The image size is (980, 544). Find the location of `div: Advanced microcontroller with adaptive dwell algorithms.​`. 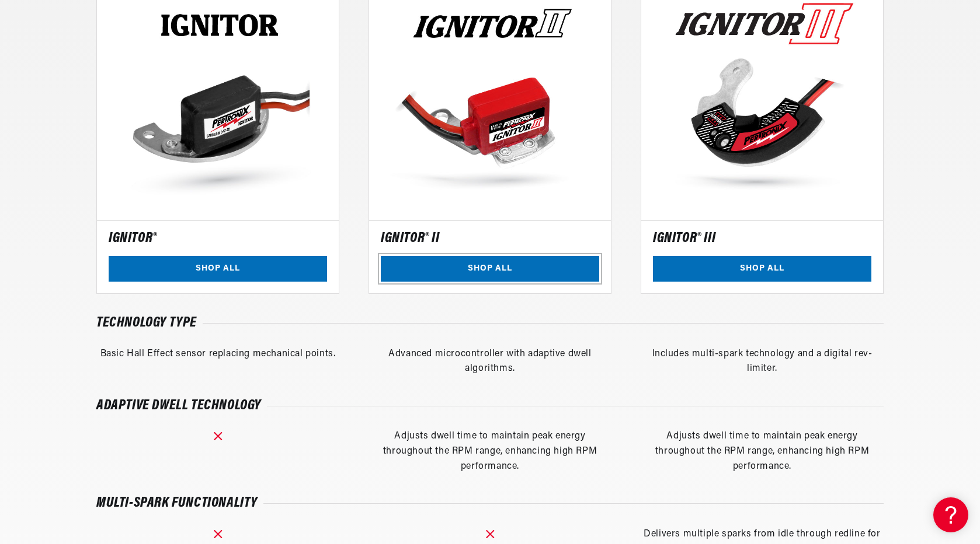

div: Advanced microcontroller with adaptive dwell algorithms.​ is located at coordinates (490, 361).